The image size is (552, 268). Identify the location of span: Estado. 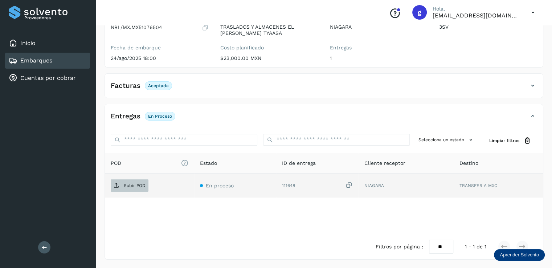
(208, 163).